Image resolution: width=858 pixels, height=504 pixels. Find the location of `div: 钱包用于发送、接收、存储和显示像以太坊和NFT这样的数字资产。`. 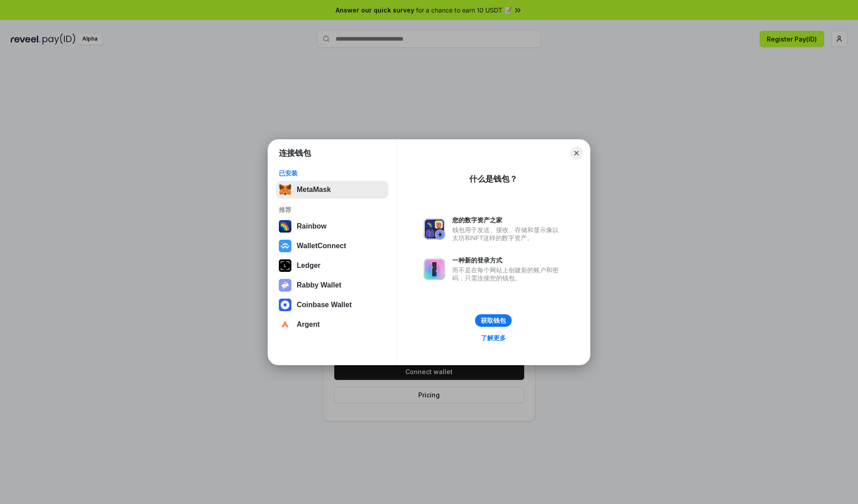

div: 钱包用于发送、接收、存储和显示像以太坊和NFT这样的数字资产。 is located at coordinates (507, 234).